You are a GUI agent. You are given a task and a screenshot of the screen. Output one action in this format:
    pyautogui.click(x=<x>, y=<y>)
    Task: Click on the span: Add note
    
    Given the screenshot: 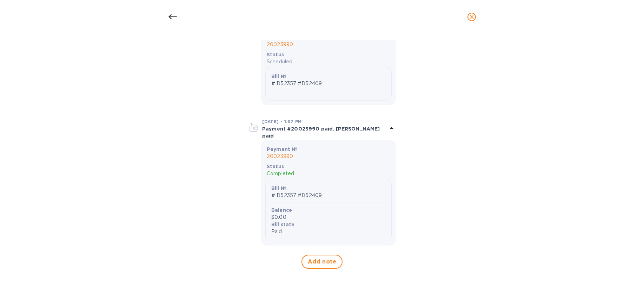 What is the action you would take?
    pyautogui.click(x=323, y=261)
    